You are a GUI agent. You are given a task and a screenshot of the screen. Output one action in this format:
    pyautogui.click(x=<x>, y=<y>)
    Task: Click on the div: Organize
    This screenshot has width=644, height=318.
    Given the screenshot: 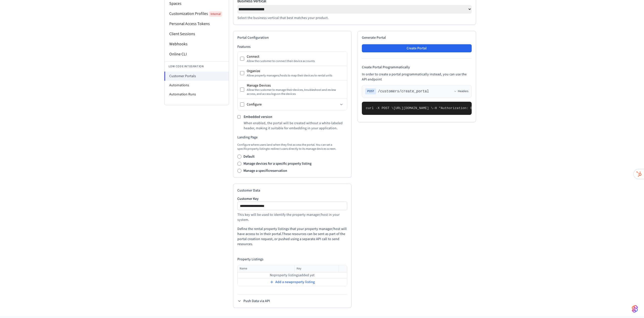 What is the action you would take?
    pyautogui.click(x=296, y=71)
    